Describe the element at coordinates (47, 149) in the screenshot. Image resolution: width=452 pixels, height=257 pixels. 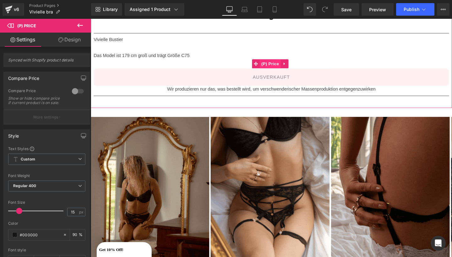
I see `div: Text Styles` at that location.